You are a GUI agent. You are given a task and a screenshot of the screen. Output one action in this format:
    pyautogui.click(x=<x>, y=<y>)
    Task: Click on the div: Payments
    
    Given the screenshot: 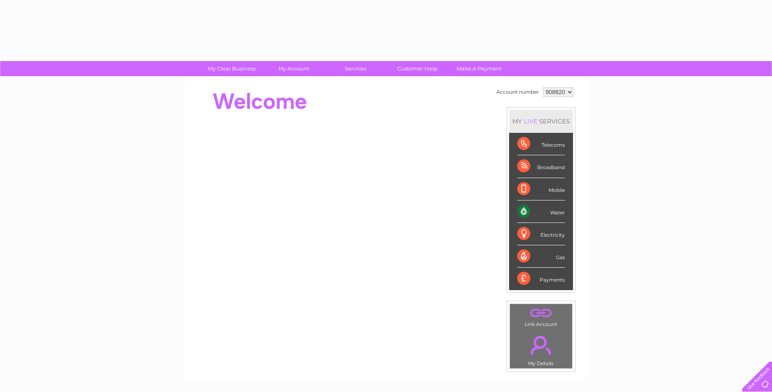 What is the action you would take?
    pyautogui.click(x=541, y=279)
    